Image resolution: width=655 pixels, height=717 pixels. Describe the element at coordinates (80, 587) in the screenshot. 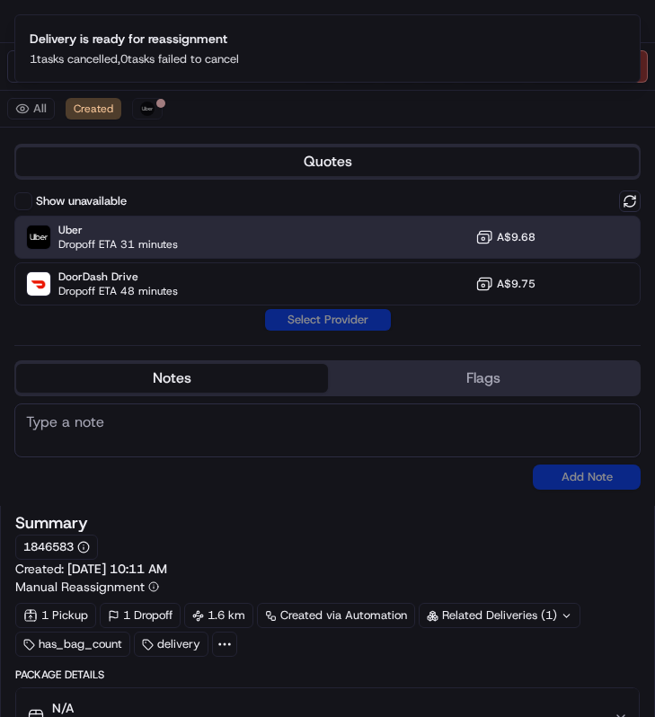

I see `span: Manual Reassignment` at that location.